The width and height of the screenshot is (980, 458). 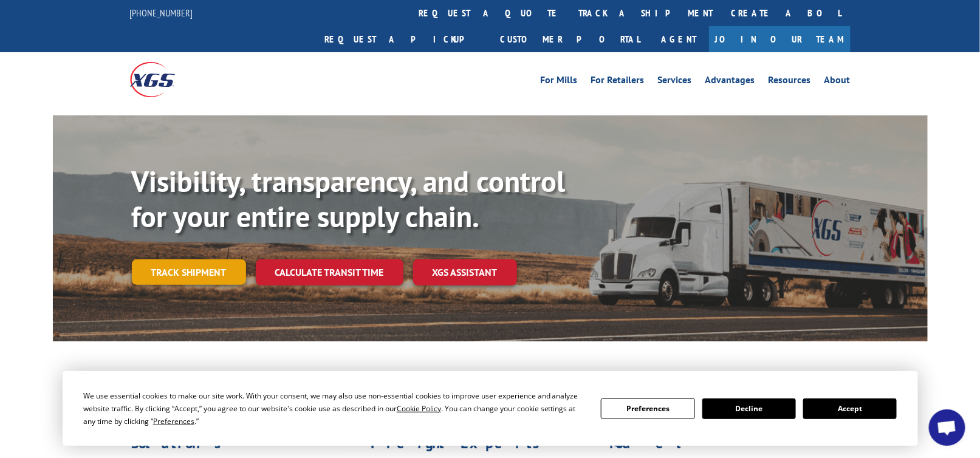 I want to click on div: We use essential cookies to make our site work. With your consent, we may also use non-essential ..., so click(x=335, y=408).